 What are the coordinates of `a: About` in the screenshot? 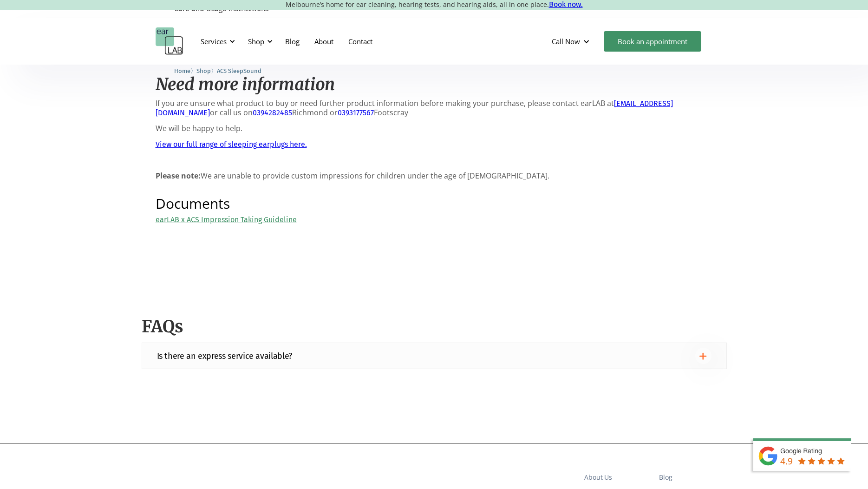 It's located at (324, 42).